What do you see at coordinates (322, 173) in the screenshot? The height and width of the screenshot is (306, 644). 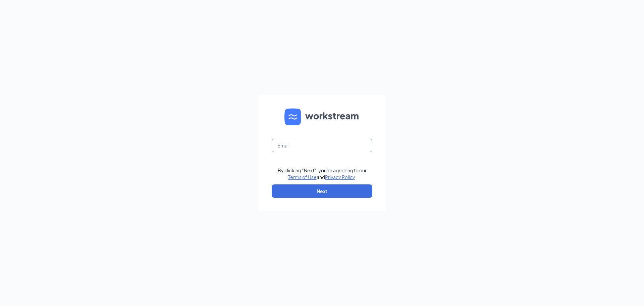 I see `div: By clicking "Next", you're agreeing to our and .` at bounding box center [322, 173].